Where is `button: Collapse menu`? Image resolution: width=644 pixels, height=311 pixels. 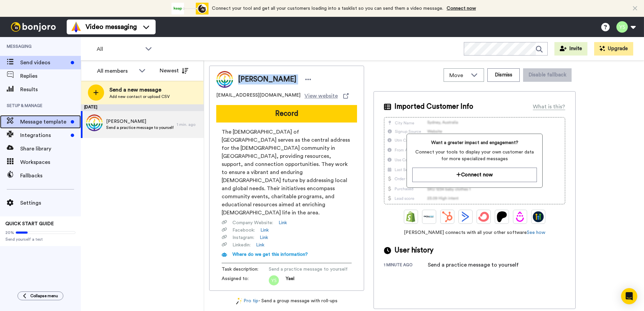 button: Collapse menu is located at coordinates (40, 296).